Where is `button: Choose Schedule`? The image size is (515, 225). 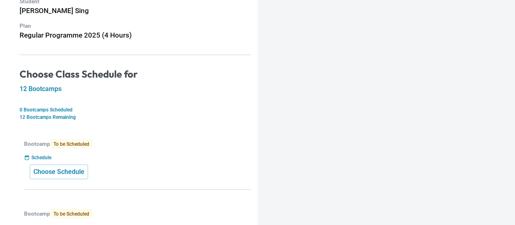
button: Choose Schedule is located at coordinates (59, 172).